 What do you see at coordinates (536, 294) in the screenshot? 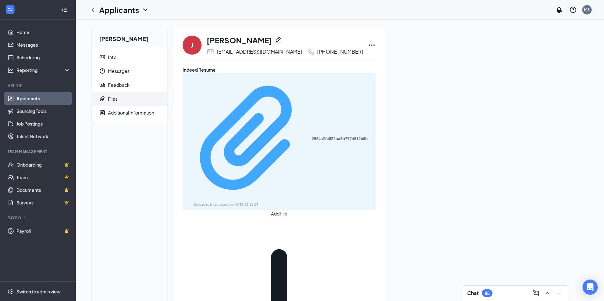
I see `button: ComposeMessage` at bounding box center [536, 294].